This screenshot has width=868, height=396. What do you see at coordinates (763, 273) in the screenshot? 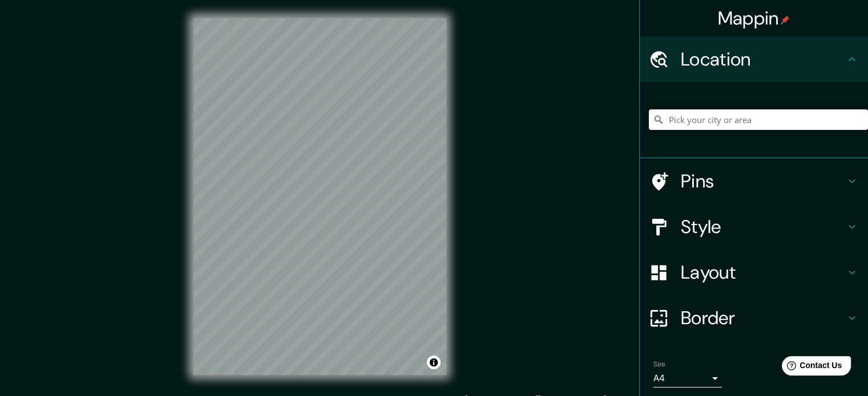
I see `h4: Layout` at bounding box center [763, 273].